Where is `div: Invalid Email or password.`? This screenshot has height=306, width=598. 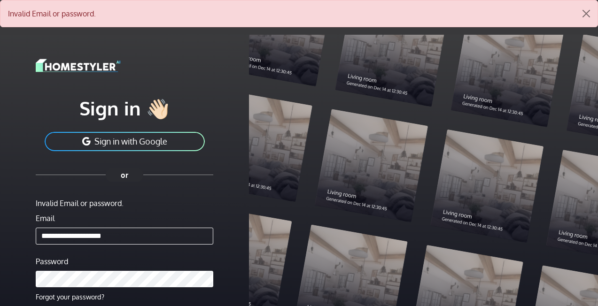 div: Invalid Email or password. is located at coordinates (124, 203).